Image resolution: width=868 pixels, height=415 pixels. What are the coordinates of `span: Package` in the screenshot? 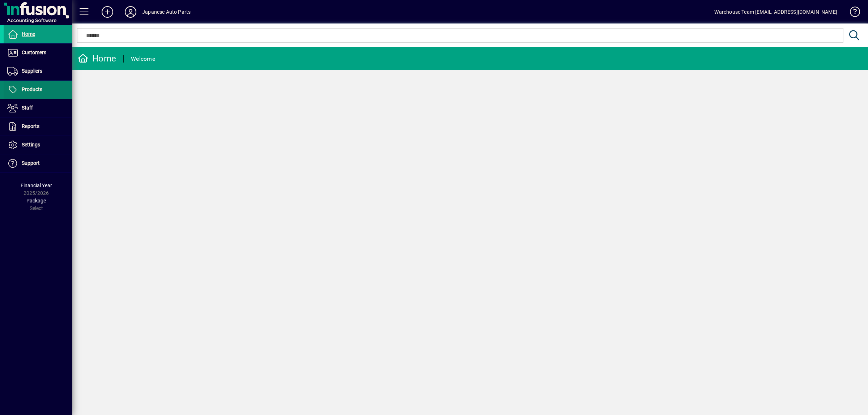 It's located at (36, 201).